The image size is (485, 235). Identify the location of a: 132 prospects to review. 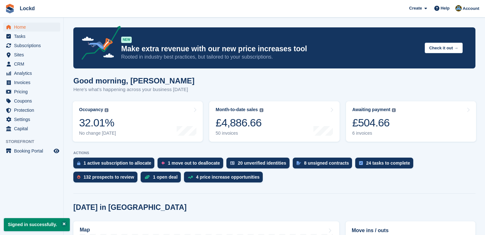
(107, 179).